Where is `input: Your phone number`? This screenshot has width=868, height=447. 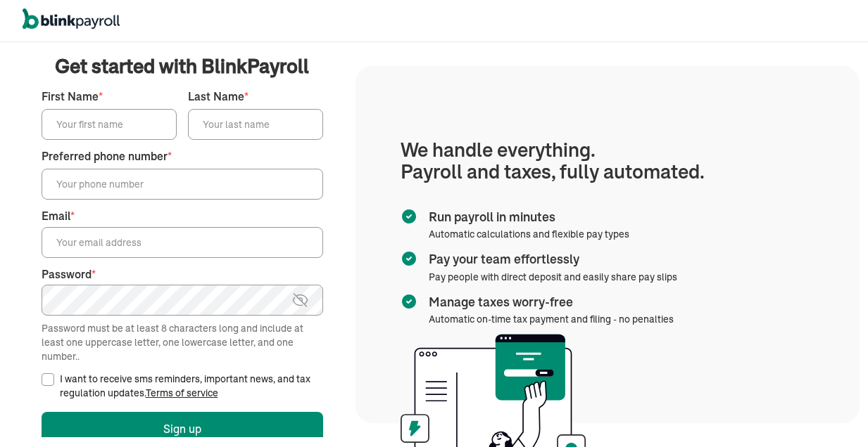 input: Your phone number is located at coordinates (183, 184).